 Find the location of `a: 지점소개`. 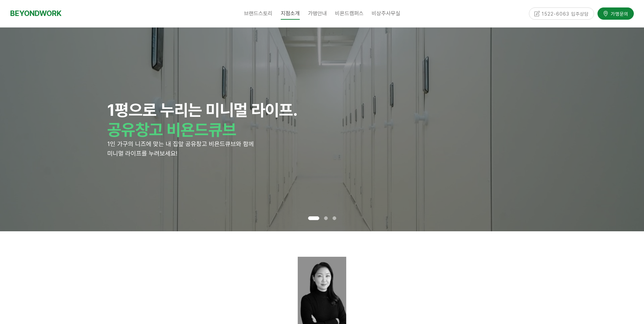

a: 지점소개 is located at coordinates (290, 14).